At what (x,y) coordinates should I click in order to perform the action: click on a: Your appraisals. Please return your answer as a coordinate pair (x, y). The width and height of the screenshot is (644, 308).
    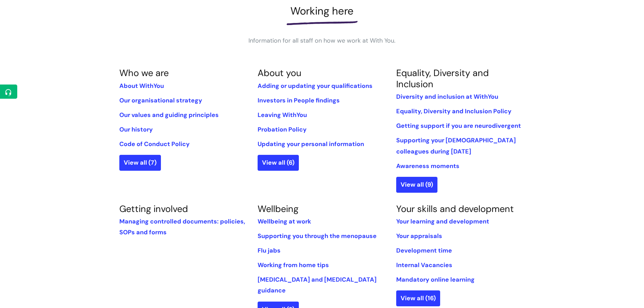
    Looking at the image, I should click on (419, 236).